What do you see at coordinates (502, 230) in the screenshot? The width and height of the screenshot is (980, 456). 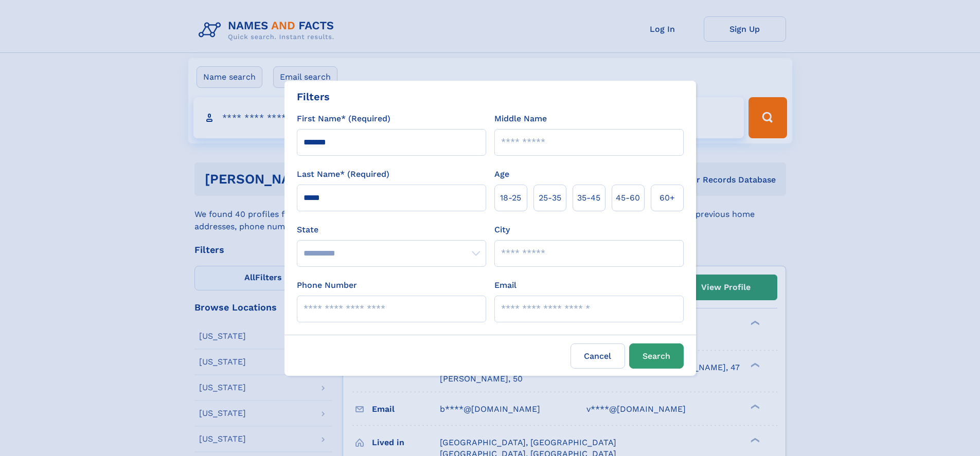 I see `label: City` at bounding box center [502, 230].